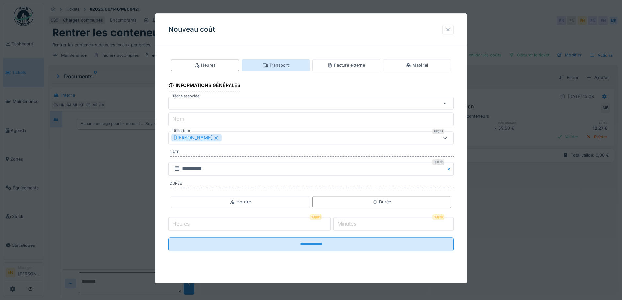  What do you see at coordinates (382, 202) in the screenshot?
I see `div: Durée` at bounding box center [382, 202].